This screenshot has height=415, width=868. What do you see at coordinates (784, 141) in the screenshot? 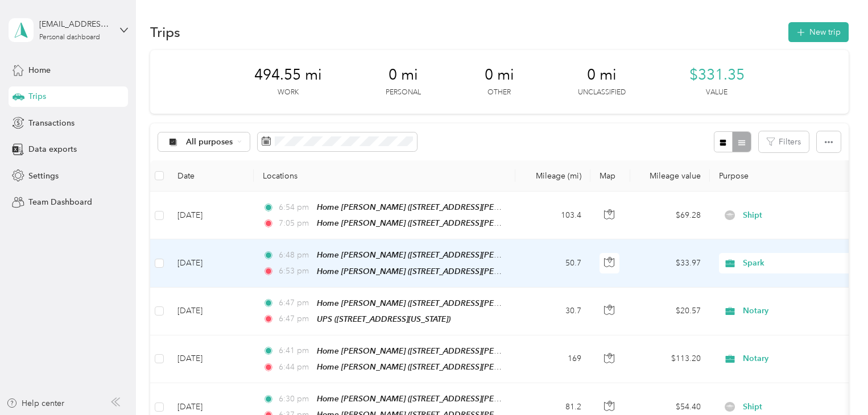
I see `button: Filters` at bounding box center [784, 141].